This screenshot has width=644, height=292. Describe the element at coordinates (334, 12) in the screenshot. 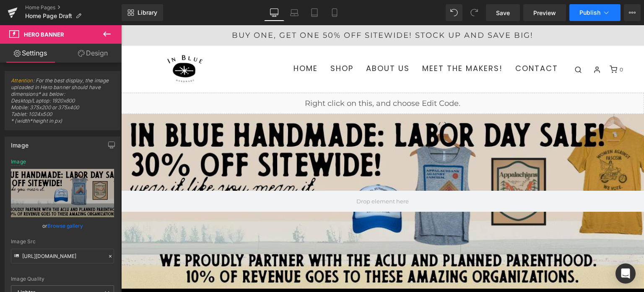

I see `a: Mobile` at that location.